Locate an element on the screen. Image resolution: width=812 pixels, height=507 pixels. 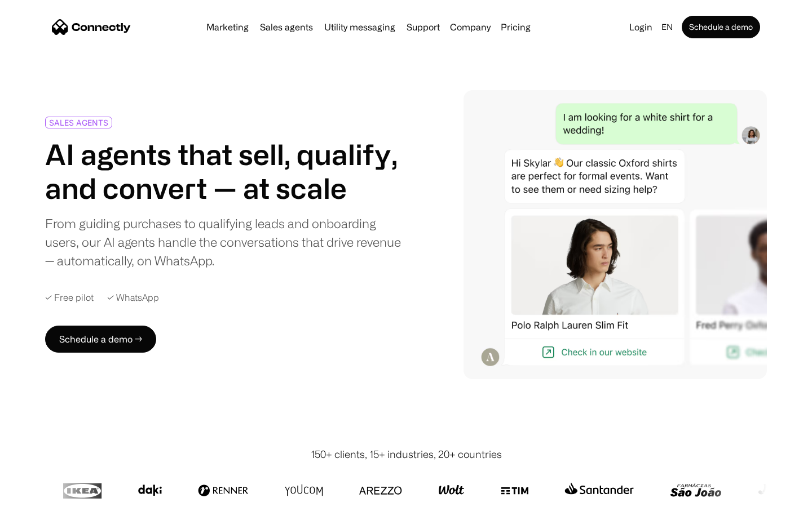
div: ✓ WhatsApp is located at coordinates (133, 298).